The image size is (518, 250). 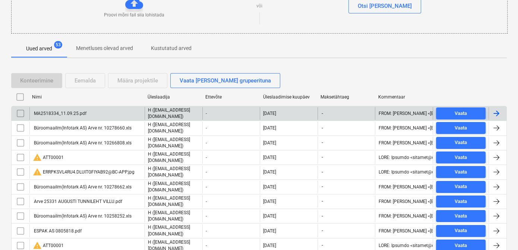 What do you see at coordinates (58, 45) in the screenshot?
I see `span: 53` at bounding box center [58, 45].